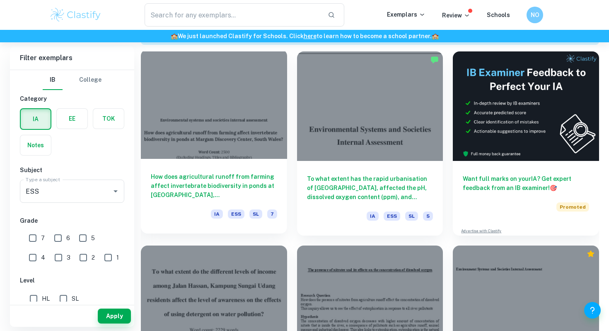  What do you see at coordinates (214, 186) in the screenshot?
I see `h6: How does agricultural runoff from farming affect invertebrate biodiversity in ponds at [GEOGRAPHI...` at bounding box center [214, 186].